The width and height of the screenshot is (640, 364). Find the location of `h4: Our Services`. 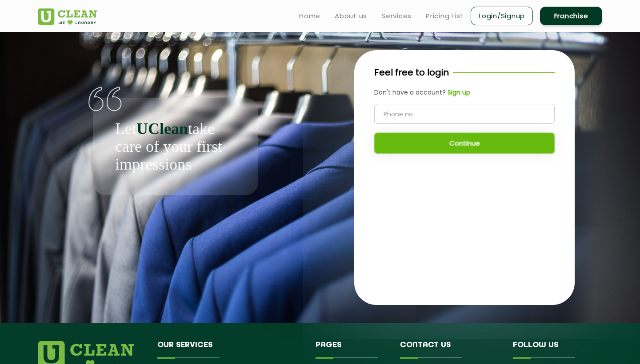

h4: Our Services is located at coordinates (230, 349).